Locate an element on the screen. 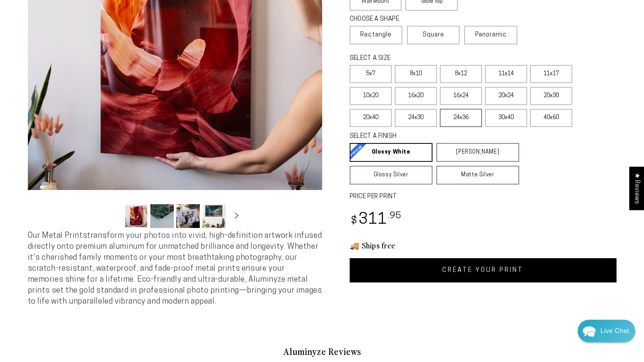  label: 20x24 is located at coordinates (506, 96).